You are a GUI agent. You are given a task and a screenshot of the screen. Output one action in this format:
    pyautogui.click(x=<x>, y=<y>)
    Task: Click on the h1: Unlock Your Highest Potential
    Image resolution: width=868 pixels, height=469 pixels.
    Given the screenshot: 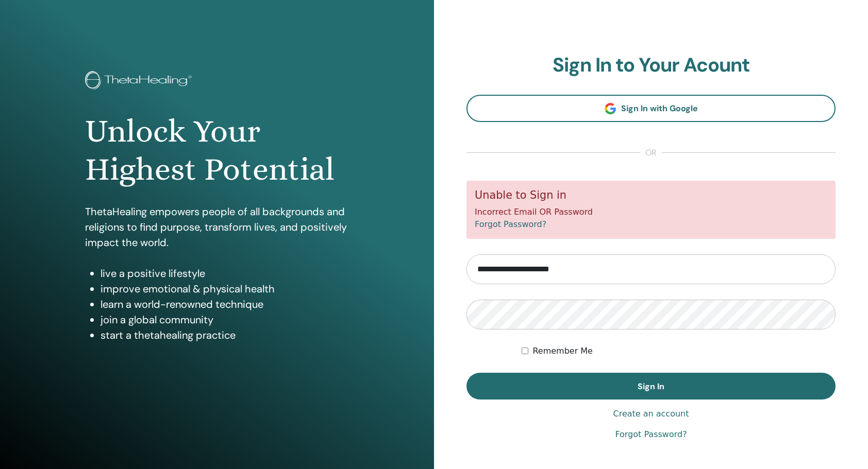 What is the action you would take?
    pyautogui.click(x=216, y=150)
    